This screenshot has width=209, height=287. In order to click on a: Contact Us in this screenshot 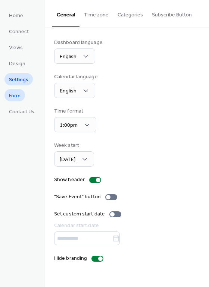, I will do `click(22, 111)`.